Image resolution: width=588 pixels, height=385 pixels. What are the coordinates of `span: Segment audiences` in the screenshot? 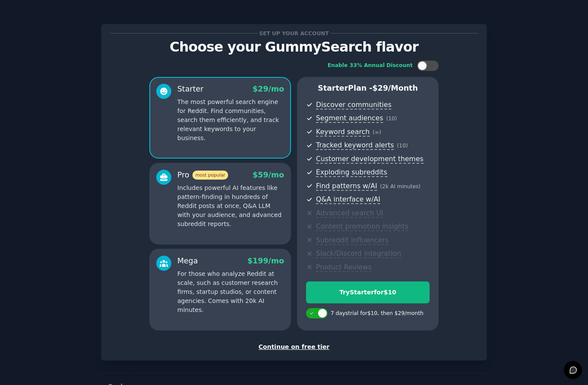 It's located at (349, 118).